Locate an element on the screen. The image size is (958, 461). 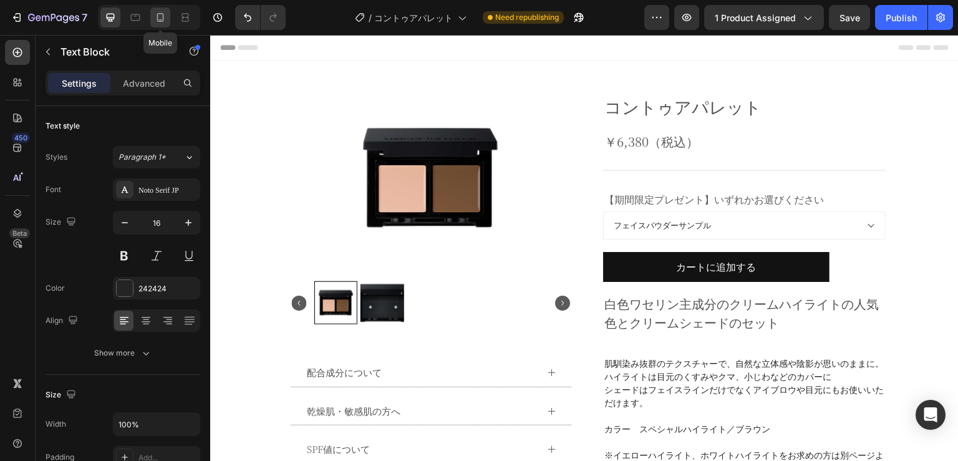
p: 7 is located at coordinates (84, 17).